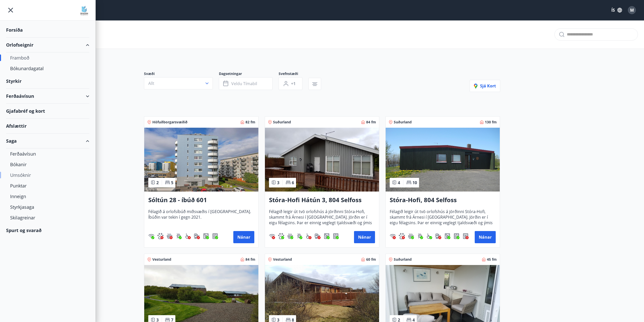  Describe the element at coordinates (246, 83) in the screenshot. I see `button: Veldu tímabil` at that location.